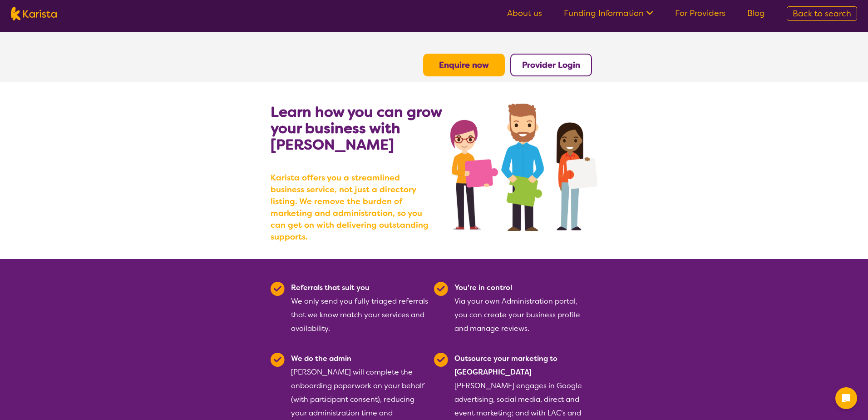  Describe the element at coordinates (551, 65) in the screenshot. I see `button: Provider Login` at that location.